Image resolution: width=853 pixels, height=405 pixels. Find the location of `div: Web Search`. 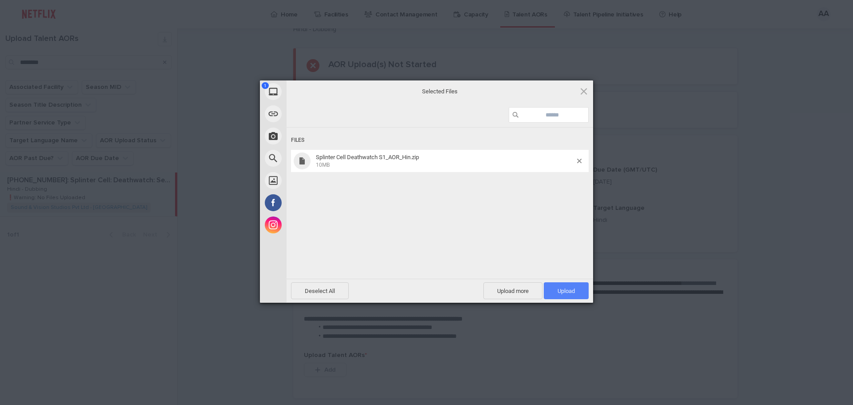

div: Web Search is located at coordinates (313, 158).